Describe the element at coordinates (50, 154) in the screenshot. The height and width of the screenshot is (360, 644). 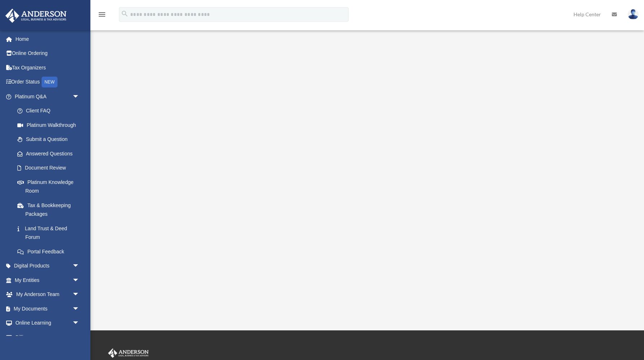
I see `a: Answered Questions` at that location.